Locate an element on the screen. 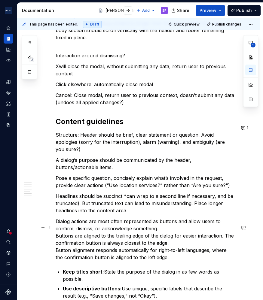 Image resolution: width=263 pixels, height=300 pixels. div: Design tokens is located at coordinates (8, 82).